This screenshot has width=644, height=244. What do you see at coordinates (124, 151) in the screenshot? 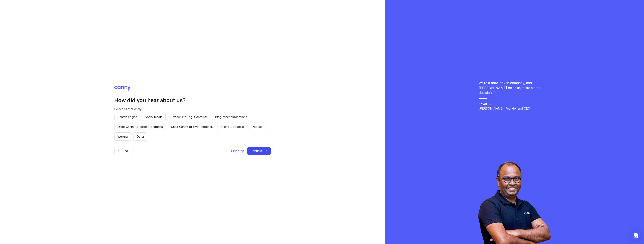
I see `button: Back` at bounding box center [124, 151].